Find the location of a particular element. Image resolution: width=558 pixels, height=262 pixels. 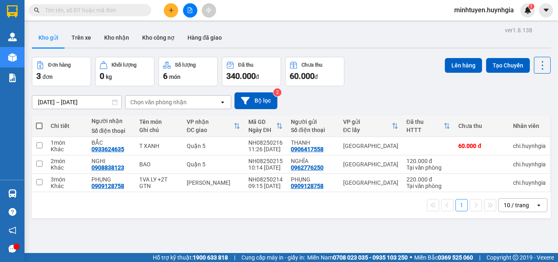

div: Tại văn phòng is located at coordinates (428, 167).